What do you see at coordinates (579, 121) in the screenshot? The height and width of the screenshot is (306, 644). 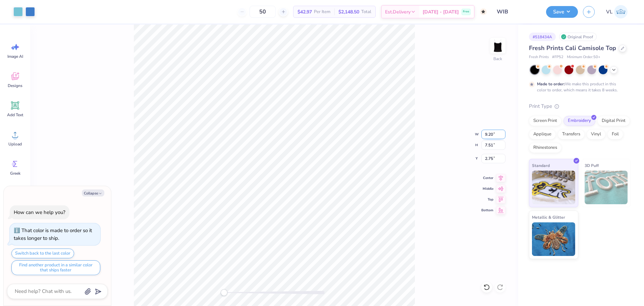 I see `div: Embroidery` at bounding box center [579, 121].